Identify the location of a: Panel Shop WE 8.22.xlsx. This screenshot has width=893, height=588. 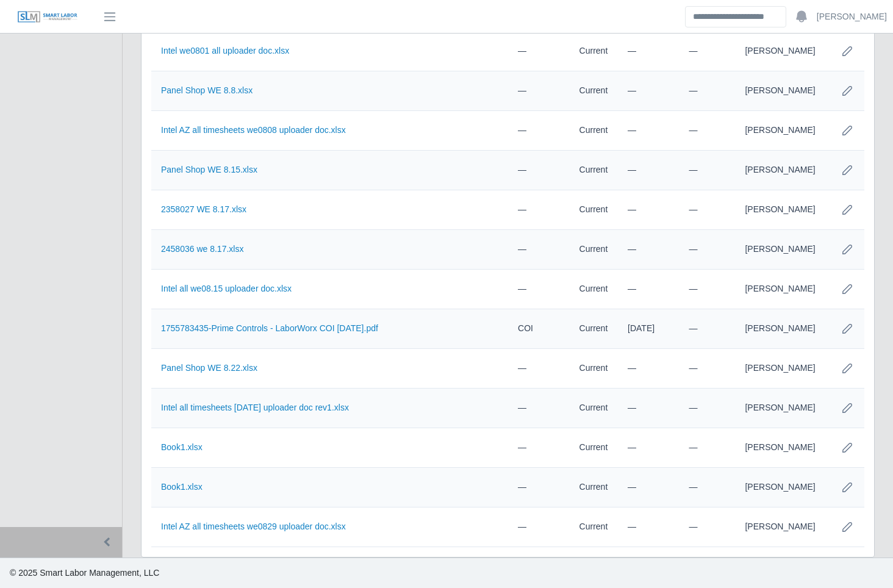
(209, 368).